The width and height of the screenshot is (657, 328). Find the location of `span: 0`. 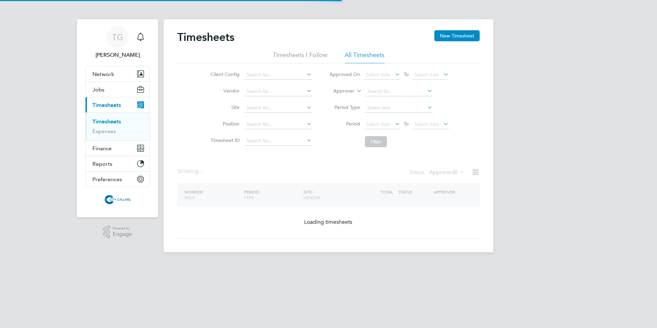

span: 0 is located at coordinates (456, 172).